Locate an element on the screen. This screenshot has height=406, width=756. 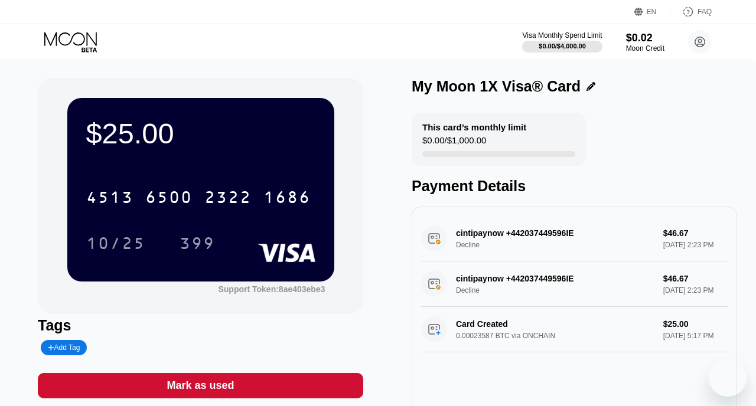
div: Tags is located at coordinates (200, 325).